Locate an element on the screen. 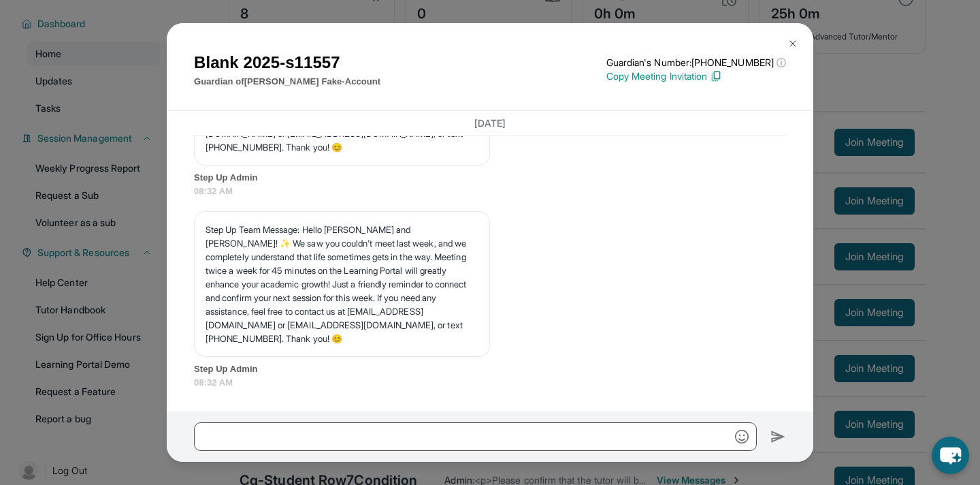 The height and width of the screenshot is (485, 980). p: Copy Meeting Invitation is located at coordinates (696, 76).